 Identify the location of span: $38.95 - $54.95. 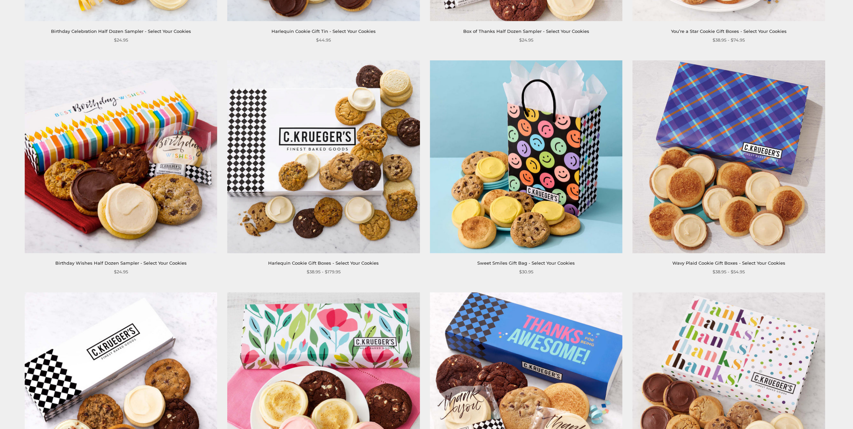
(729, 271).